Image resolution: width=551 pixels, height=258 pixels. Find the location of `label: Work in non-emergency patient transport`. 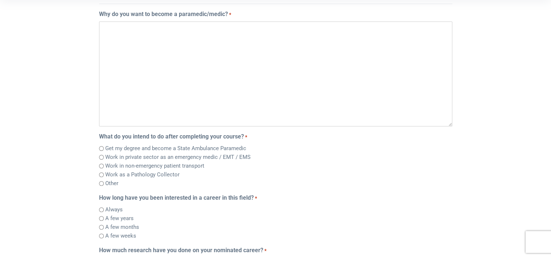

label: Work in non-emergency patient transport is located at coordinates (155, 166).